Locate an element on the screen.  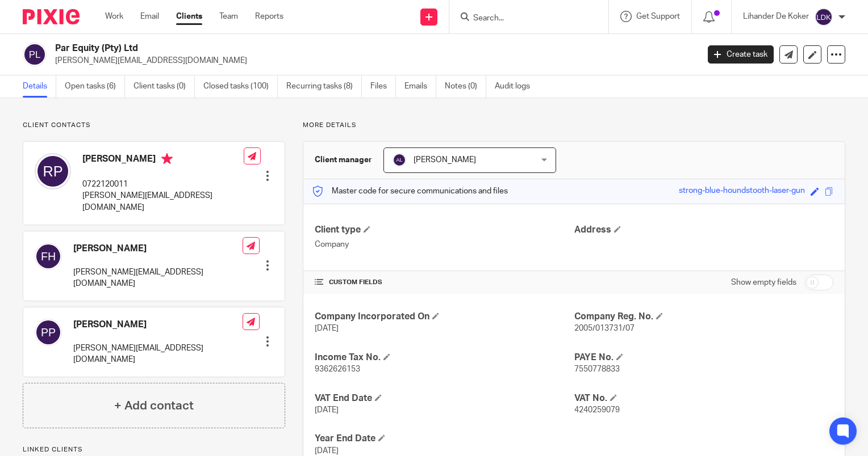
h2: Par Equity (Pty) Ltd is located at coordinates (309, 49).